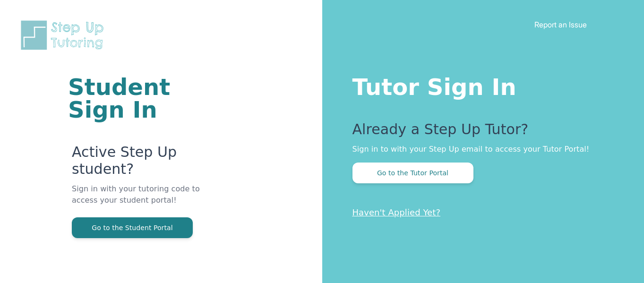 Image resolution: width=644 pixels, height=283 pixels. What do you see at coordinates (397, 212) in the screenshot?
I see `a: Haven't Applied Yet?` at bounding box center [397, 212].